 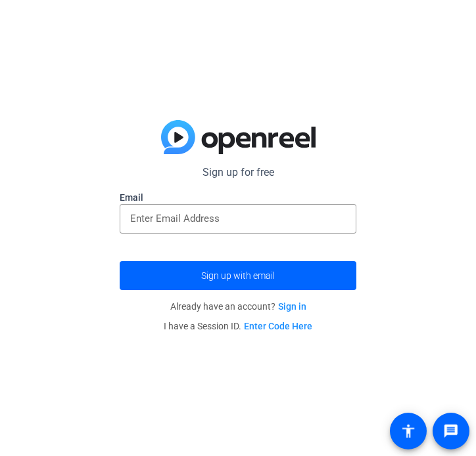 I want to click on label: Email, so click(x=238, y=198).